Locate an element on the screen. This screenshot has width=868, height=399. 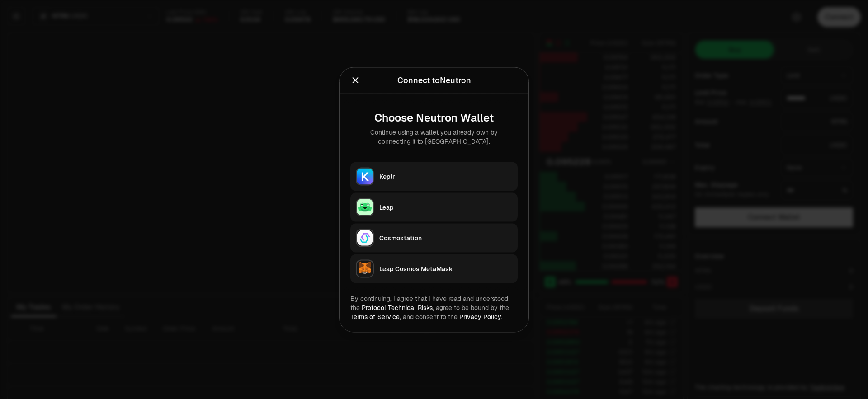
button: Leap Cosmos MetaMaskLeap Cosmos MetaMask is located at coordinates (434, 269).